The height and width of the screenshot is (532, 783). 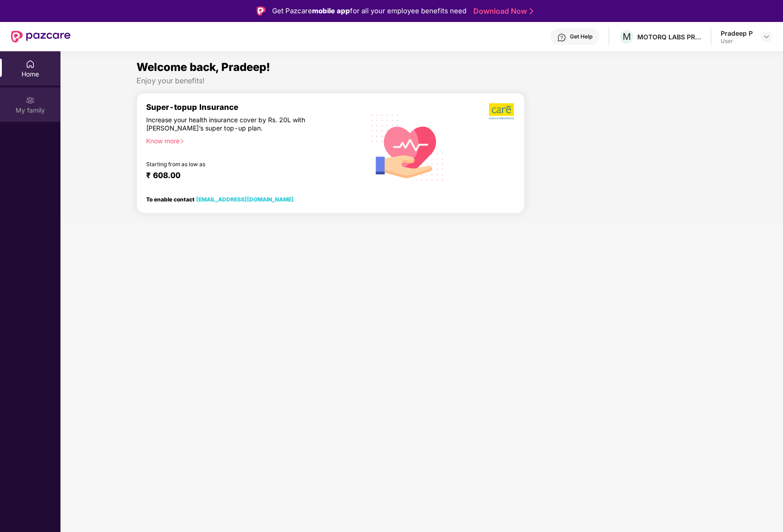 What do you see at coordinates (407, 147) in the screenshot?
I see `img: svg+xml;base64,PHN2ZyB4bWxucz0iaHR0cDovL3d3dy53My5vcmcvMjAwMC9zdmciIHhtbG5zOnhsaW5rPSJodHRwOi8vd3...` at bounding box center [407, 147].